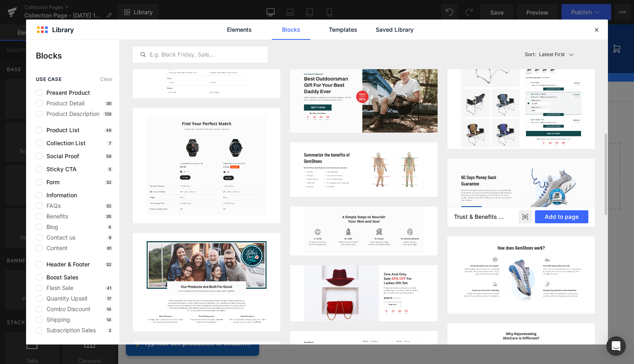 This screenshot has width=634, height=364. What do you see at coordinates (373, 53) in the screenshot?
I see `a: Onze merken` at bounding box center [373, 53].